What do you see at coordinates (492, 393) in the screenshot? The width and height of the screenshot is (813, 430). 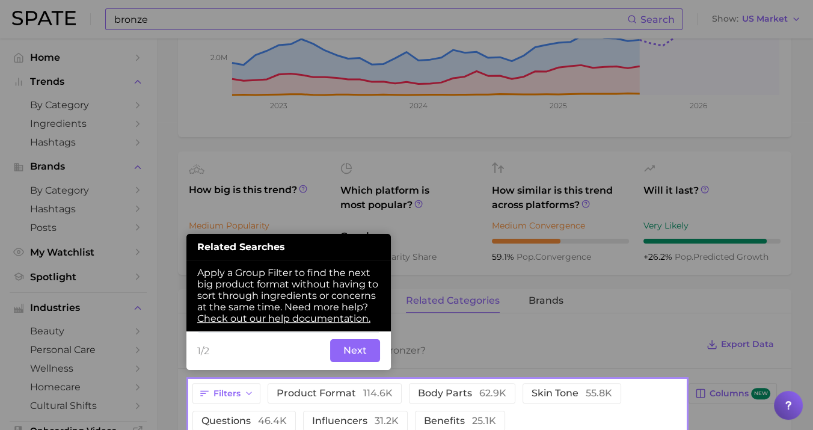 I see `span: 62.9k` at bounding box center [492, 393].